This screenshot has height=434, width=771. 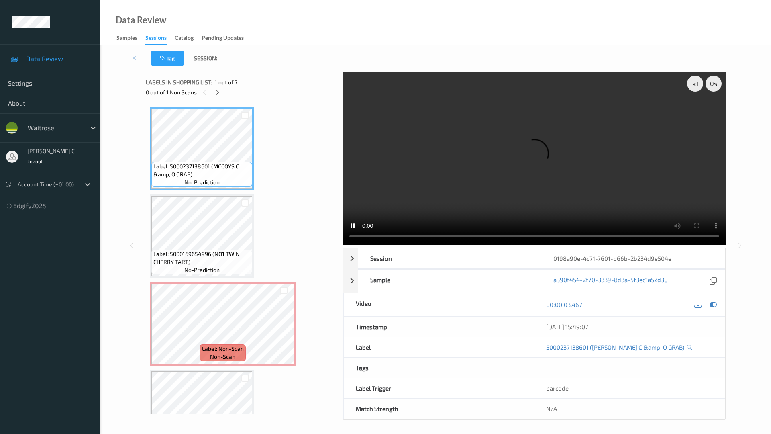 I want to click on div: Samples, so click(x=127, y=39).